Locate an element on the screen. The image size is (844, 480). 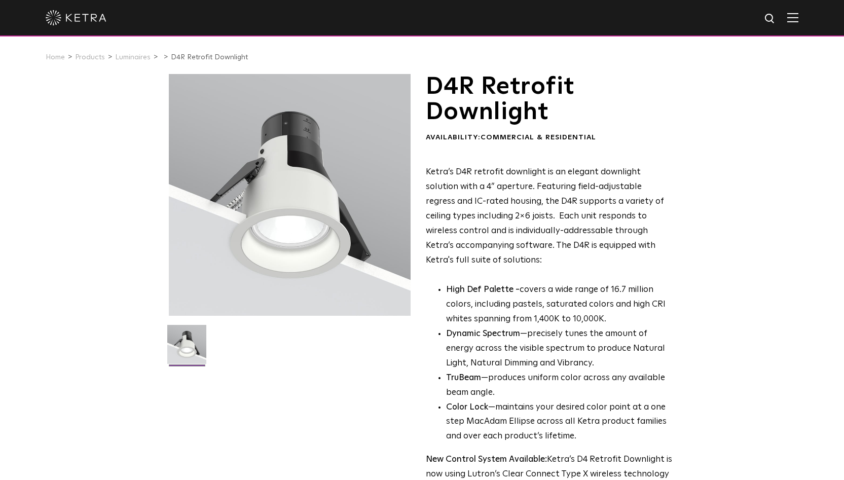
a: Home is located at coordinates (55, 57).